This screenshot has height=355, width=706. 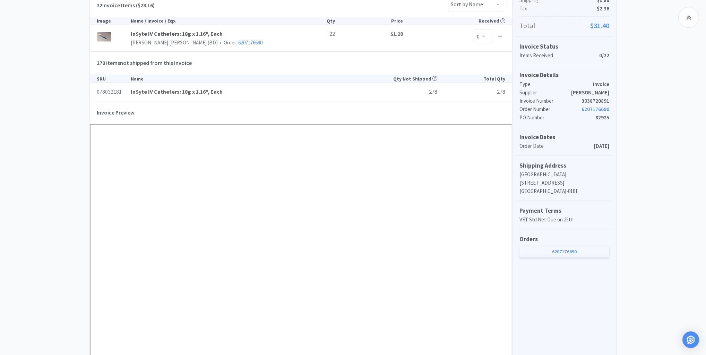 What do you see at coordinates (318, 21) in the screenshot?
I see `div: Qty` at bounding box center [318, 21].